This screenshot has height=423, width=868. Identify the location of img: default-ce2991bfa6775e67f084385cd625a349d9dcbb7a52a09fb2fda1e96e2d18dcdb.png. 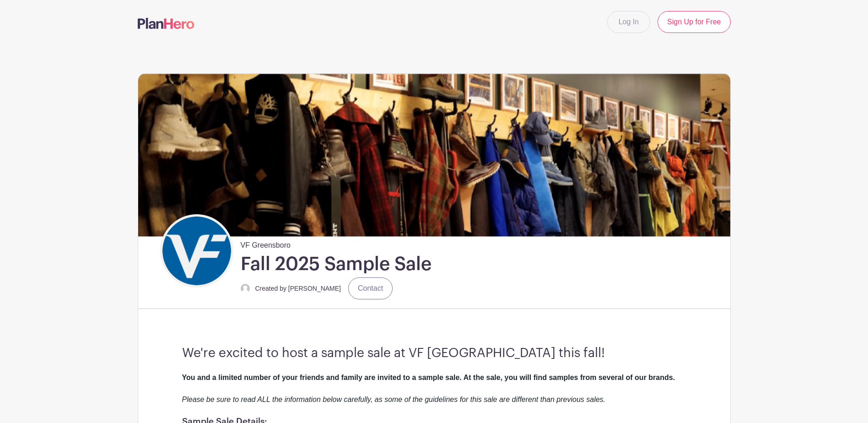
(245, 288).